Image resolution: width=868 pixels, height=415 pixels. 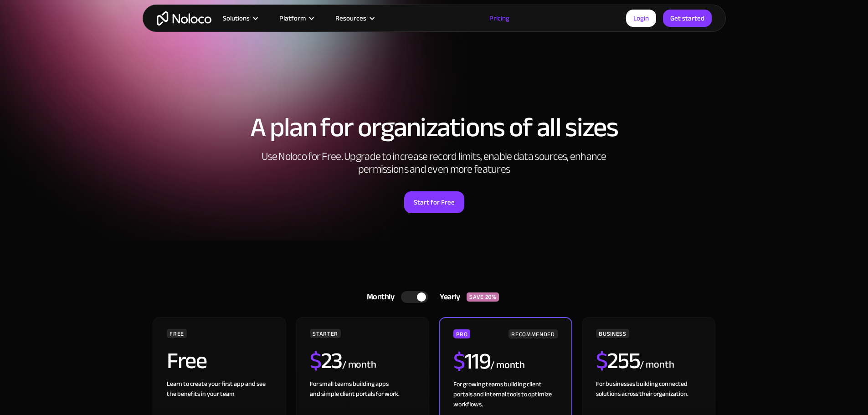 What do you see at coordinates (184, 19) in the screenshot?
I see `a: home` at bounding box center [184, 19].